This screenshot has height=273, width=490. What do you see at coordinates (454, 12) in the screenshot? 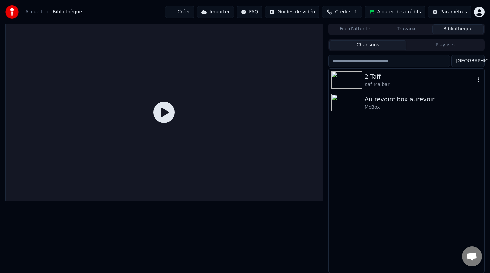
I see `div: Paramètres` at bounding box center [454, 12].